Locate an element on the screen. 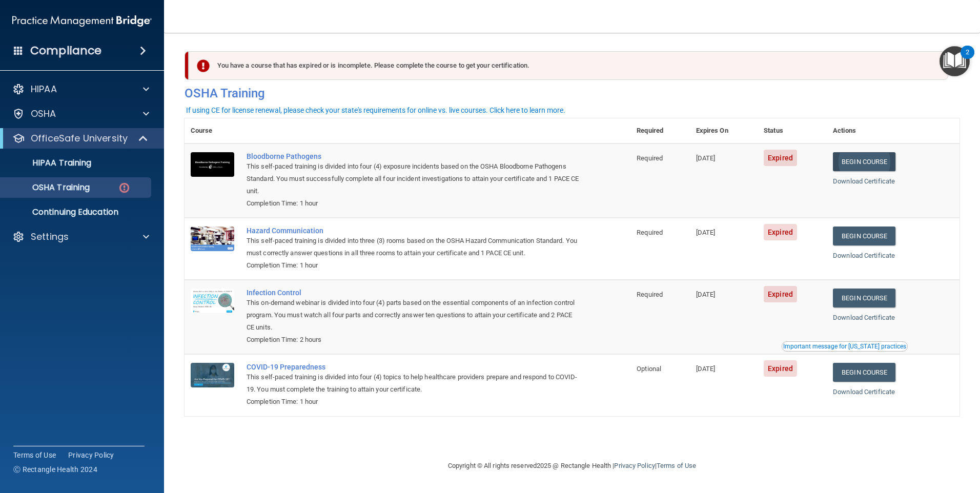 Image resolution: width=980 pixels, height=493 pixels. p: Settings is located at coordinates (50, 237).